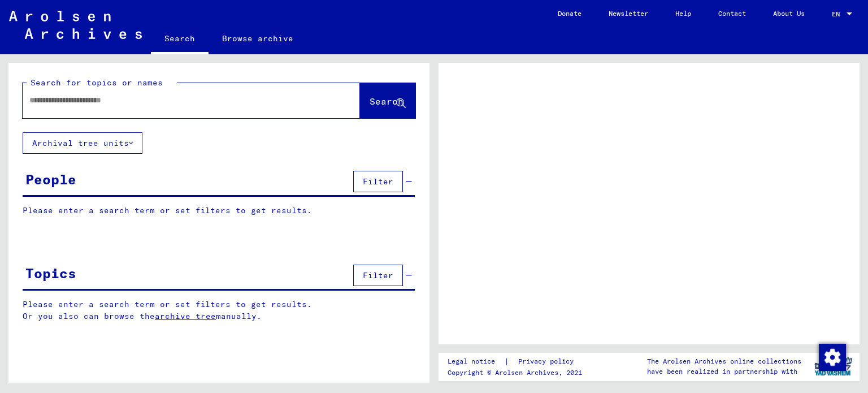 The image size is (868, 393). I want to click on a: Browse archive, so click(258, 38).